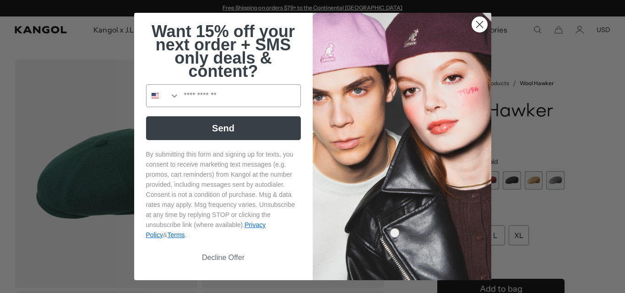 This screenshot has height=293, width=625. I want to click on button: Send, so click(223, 128).